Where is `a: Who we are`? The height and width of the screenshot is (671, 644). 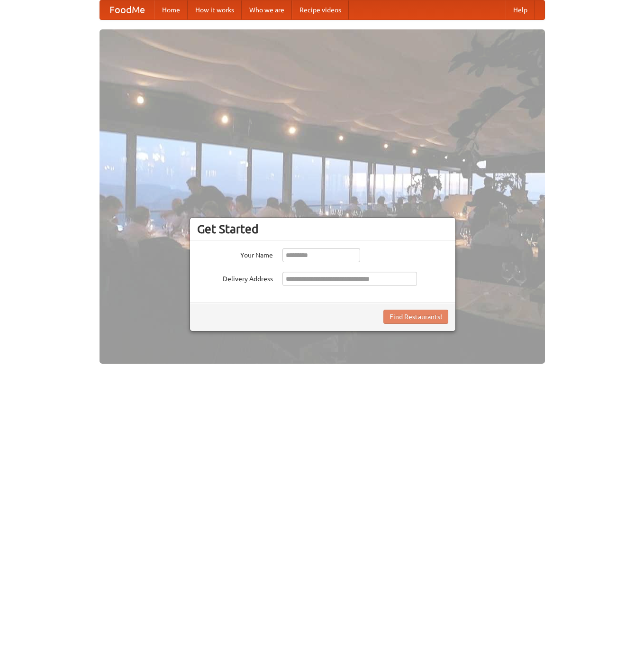 a: Who we are is located at coordinates (267, 10).